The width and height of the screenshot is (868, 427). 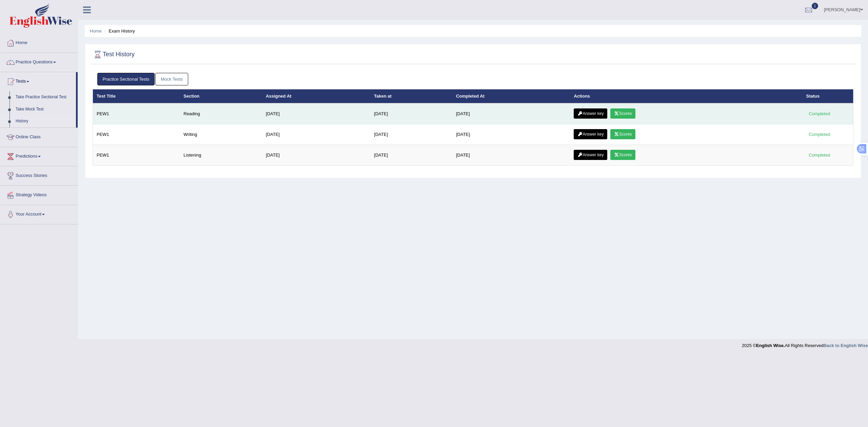 What do you see at coordinates (44, 121) in the screenshot?
I see `a: History` at bounding box center [44, 121].